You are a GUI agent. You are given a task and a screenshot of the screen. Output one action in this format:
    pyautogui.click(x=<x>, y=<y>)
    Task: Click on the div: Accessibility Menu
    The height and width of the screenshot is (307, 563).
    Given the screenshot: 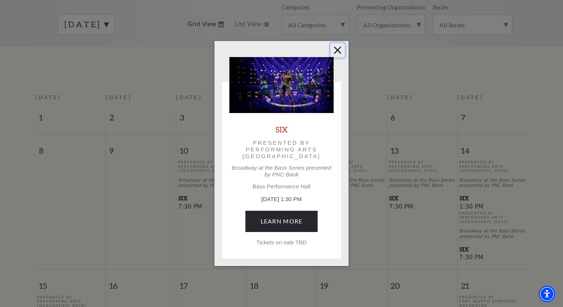 What is the action you would take?
    pyautogui.click(x=547, y=294)
    